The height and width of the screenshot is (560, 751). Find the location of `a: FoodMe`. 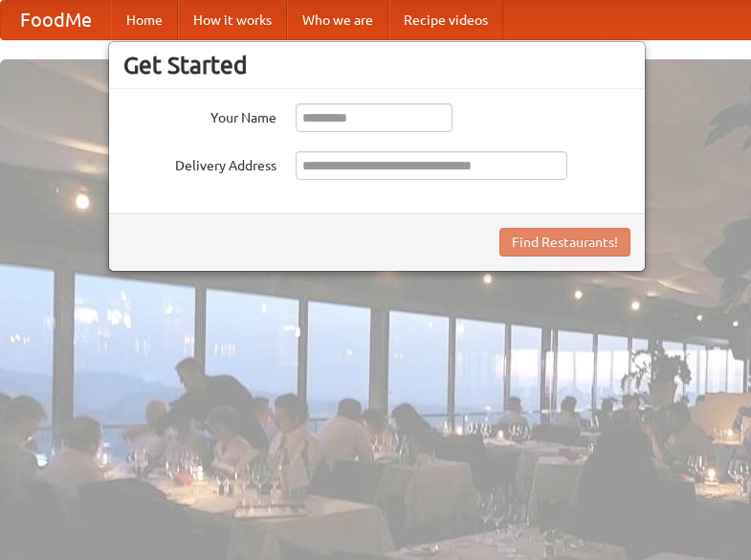

a: FoodMe is located at coordinates (56, 20).